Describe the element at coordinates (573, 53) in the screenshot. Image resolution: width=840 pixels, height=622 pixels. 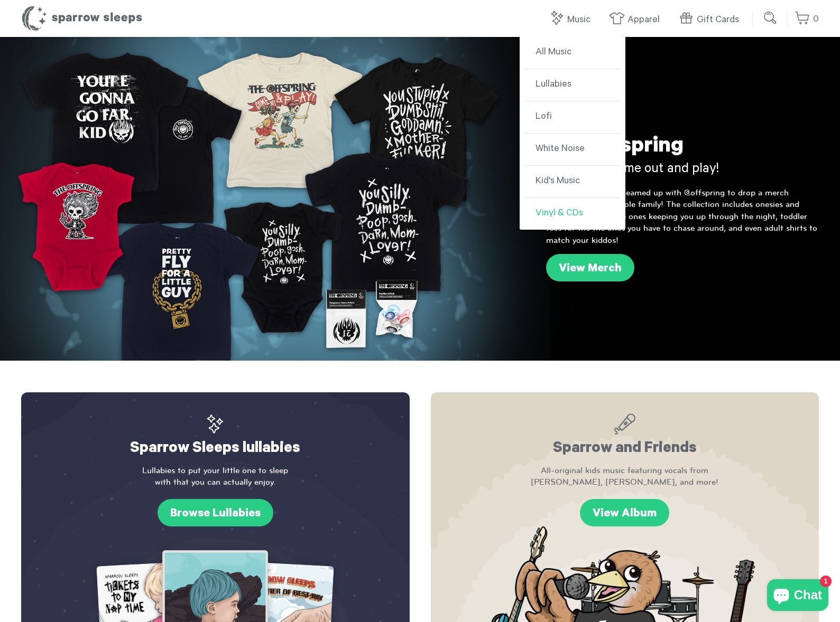
I see `a: All Music` at that location.